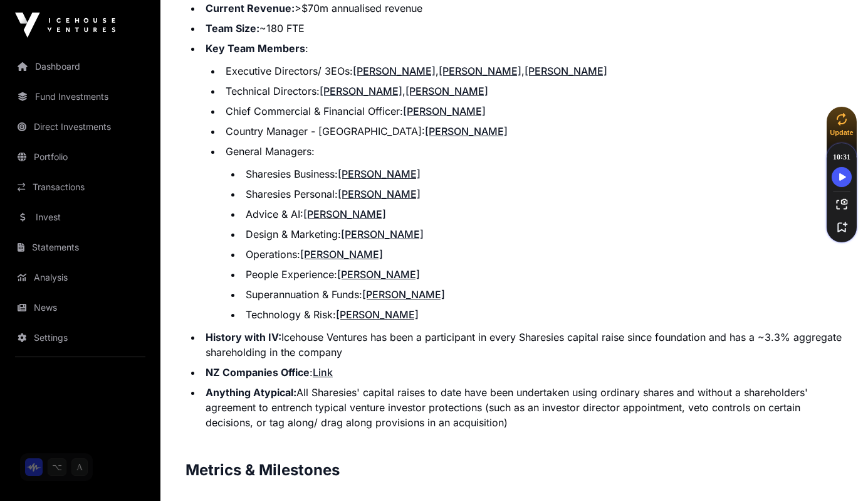  Describe the element at coordinates (80, 247) in the screenshot. I see `a: Statements` at that location.